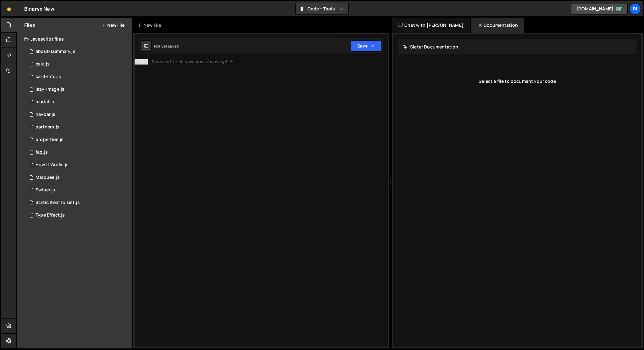 The height and width of the screenshot is (350, 644). Describe the element at coordinates (45, 102) in the screenshot. I see `div: modal.js` at that location.